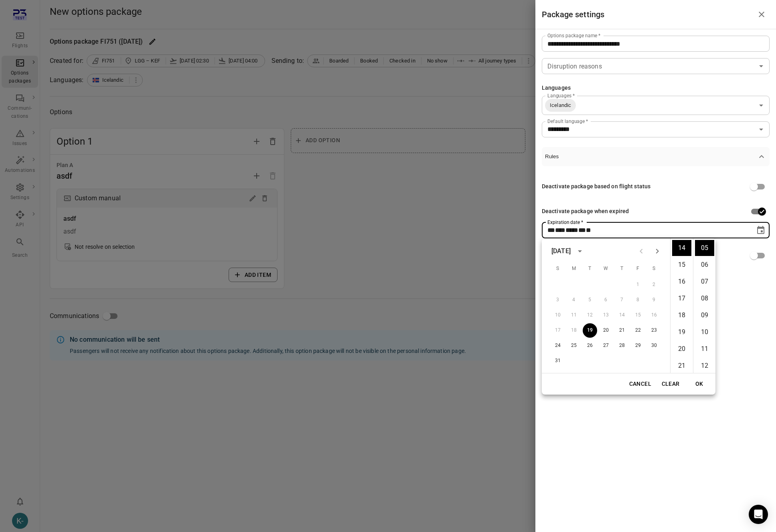 The width and height of the screenshot is (776, 532). Describe the element at coordinates (572, 230) in the screenshot. I see `span: Year` at that location.